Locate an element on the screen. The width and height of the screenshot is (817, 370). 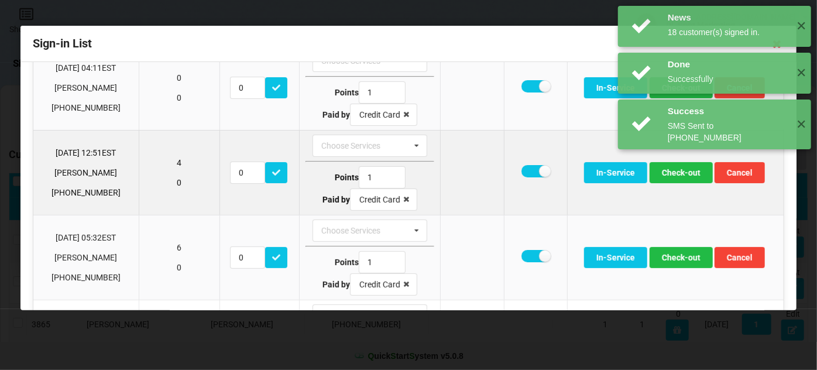
p: 4 is located at coordinates (179, 163).